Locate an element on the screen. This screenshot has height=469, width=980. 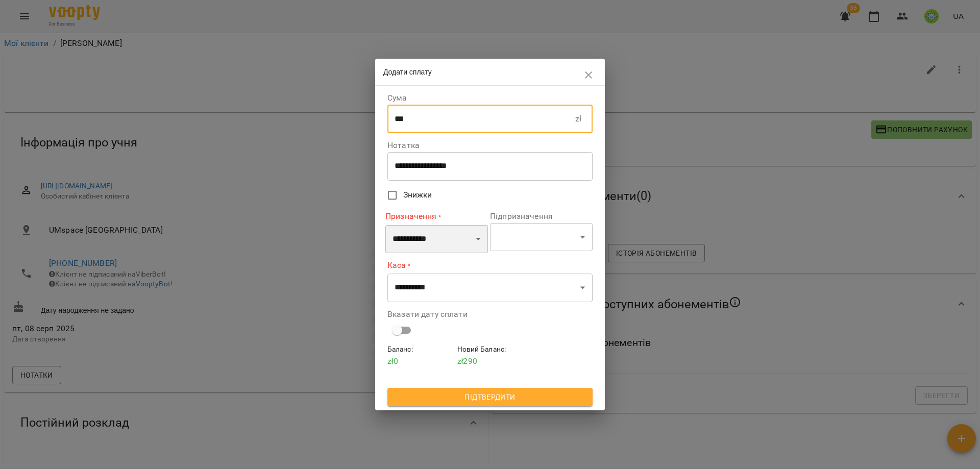
span: Підтвердити is located at coordinates (490, 397).